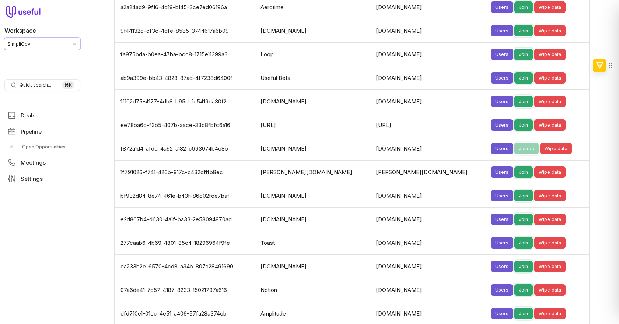 This screenshot has height=324, width=619. I want to click on td: ab9a399e-bb43-4828-87ad-4f7238d6400f, so click(185, 78).